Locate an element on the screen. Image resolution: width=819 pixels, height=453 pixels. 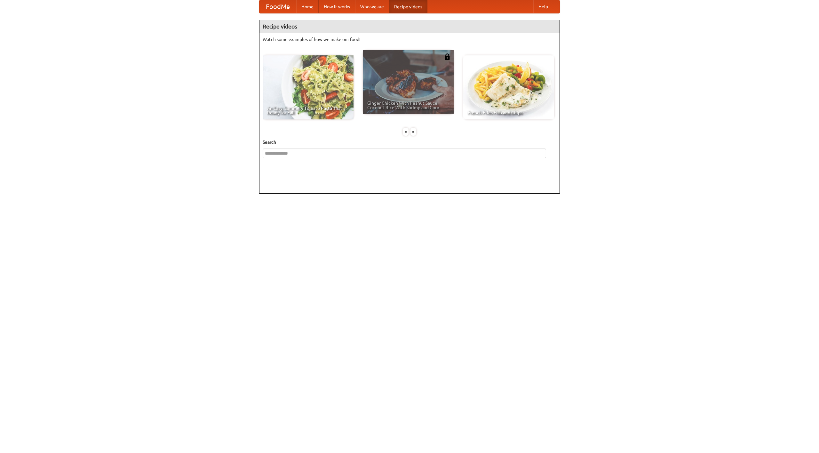
img: 483408.png is located at coordinates (447, 57).